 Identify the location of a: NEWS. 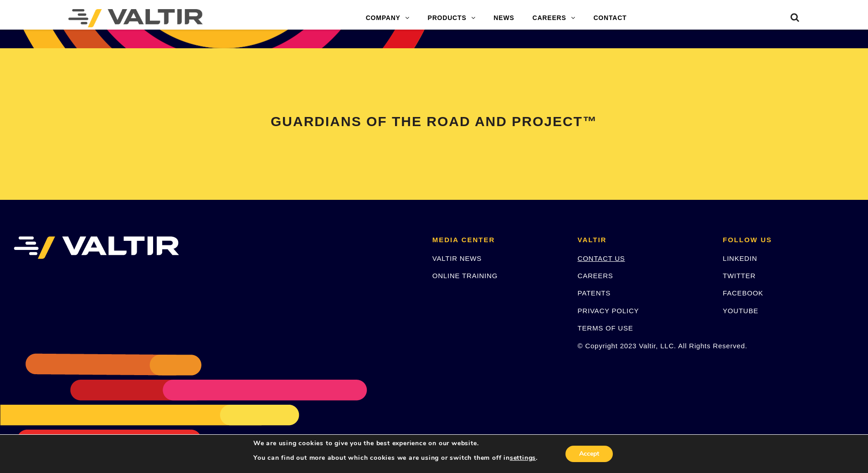
(503, 18).